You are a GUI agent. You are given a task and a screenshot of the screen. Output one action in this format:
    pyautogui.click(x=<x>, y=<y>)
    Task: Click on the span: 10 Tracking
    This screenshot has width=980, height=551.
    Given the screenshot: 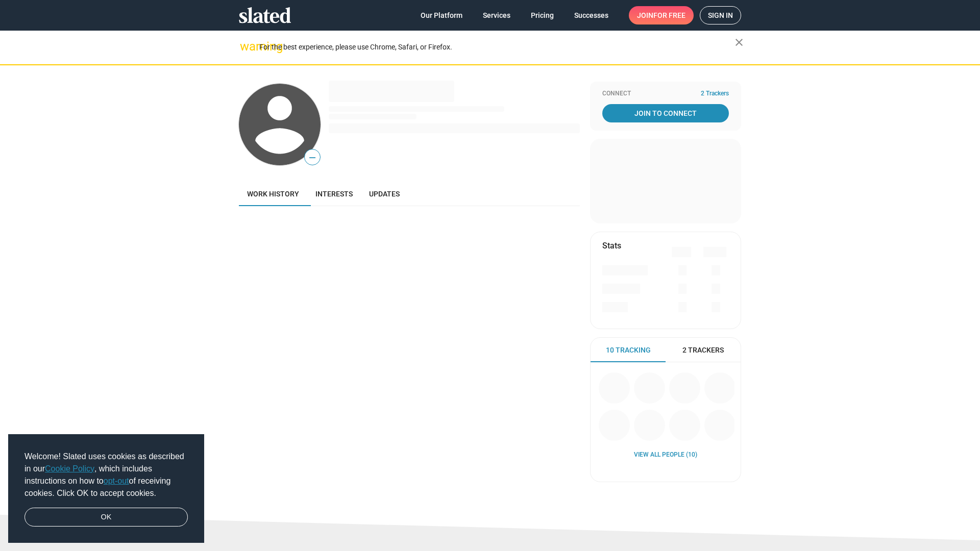 What is the action you would take?
    pyautogui.click(x=628, y=350)
    